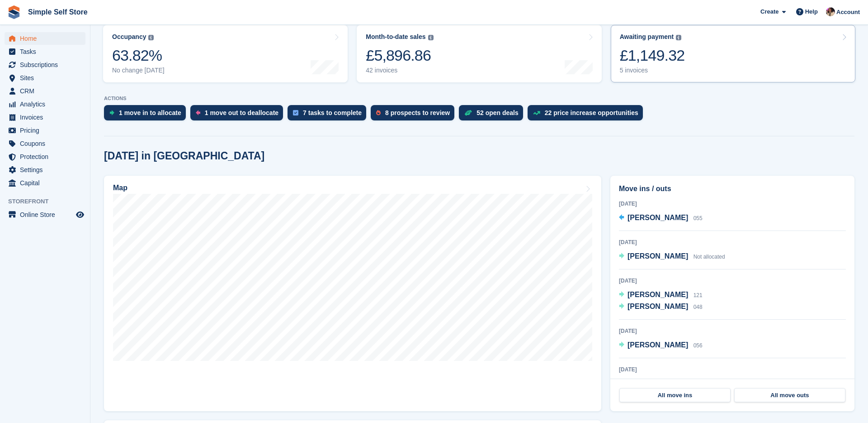 This screenshot has width=868, height=423. What do you see at coordinates (418, 113) in the screenshot?
I see `div: 8 prospects to review` at bounding box center [418, 113].